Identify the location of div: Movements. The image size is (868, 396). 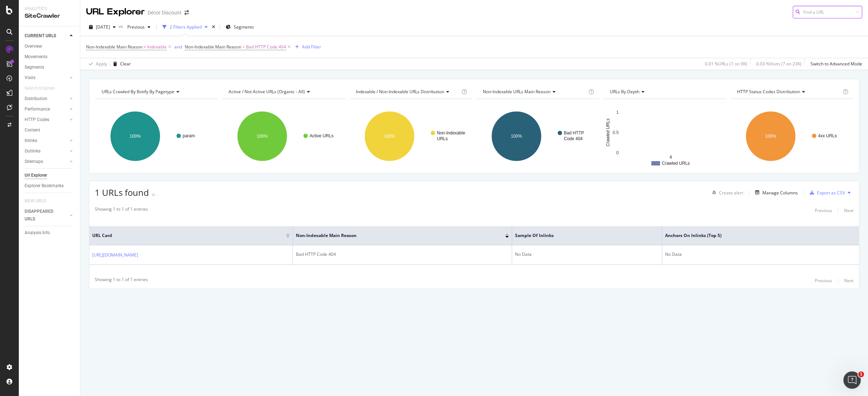
(36, 57).